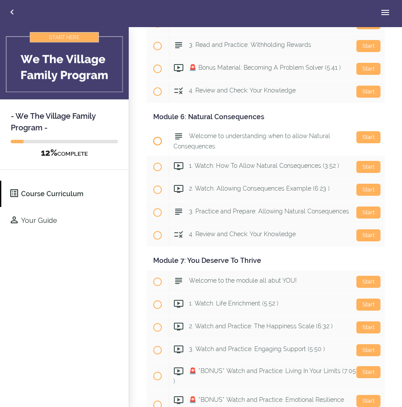 The image size is (402, 407). Describe the element at coordinates (265, 376) in the screenshot. I see `span: 🚨 *BONUS* Watch and Practice: Living In Your Limits (7:05 )` at that location.